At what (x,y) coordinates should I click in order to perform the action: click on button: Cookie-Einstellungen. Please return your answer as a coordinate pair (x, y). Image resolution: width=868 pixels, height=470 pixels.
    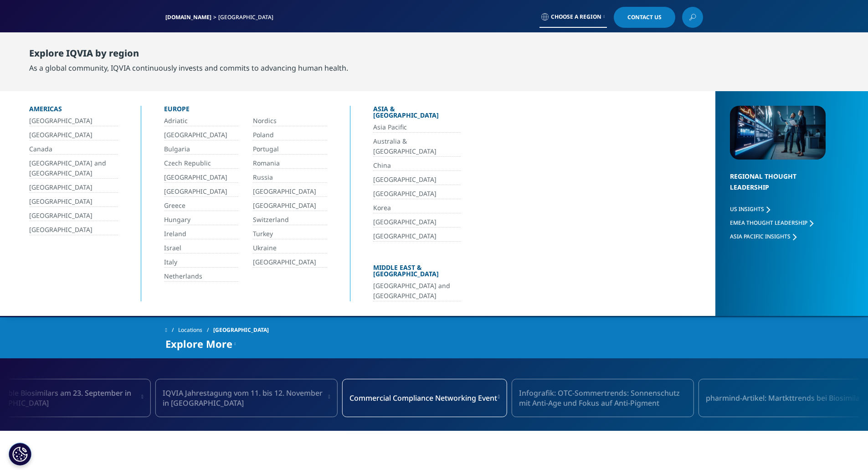
    Looking at the image, I should click on (20, 454).